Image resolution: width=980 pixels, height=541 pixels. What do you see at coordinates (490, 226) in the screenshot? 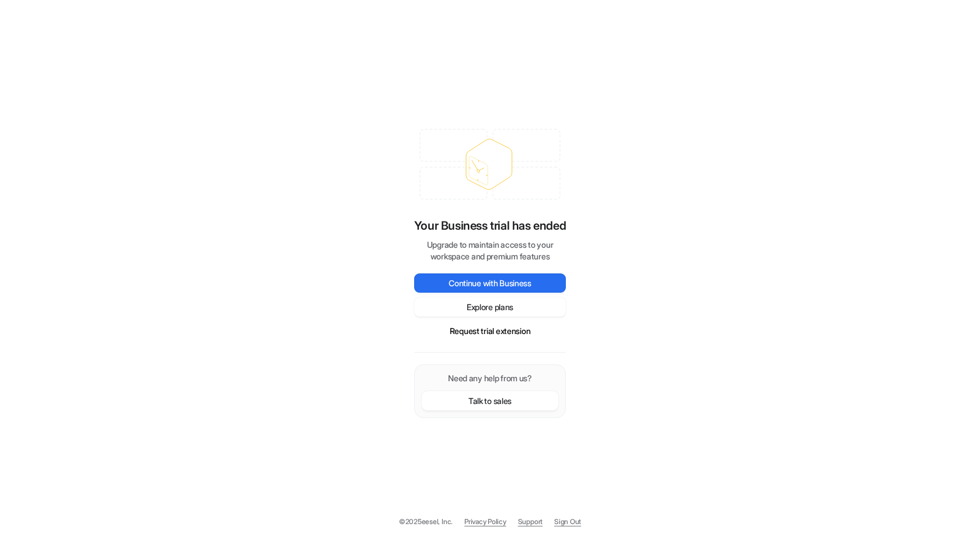
I see `p: Your Business trial has ended` at bounding box center [490, 226].